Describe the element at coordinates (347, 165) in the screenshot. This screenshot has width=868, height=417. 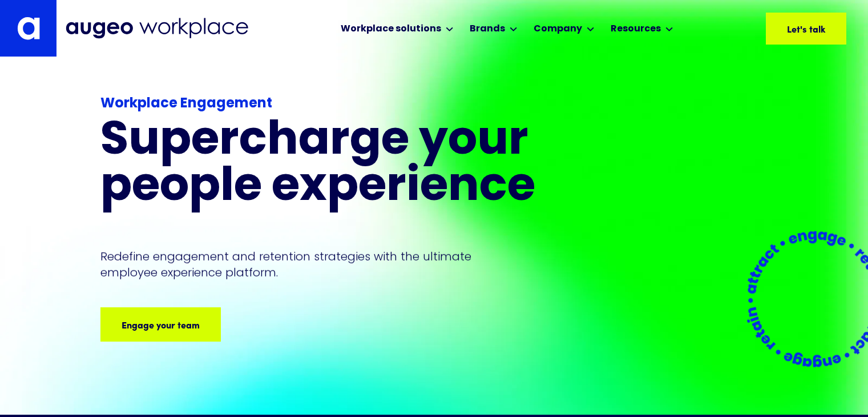
I see `h1: Supercharge your people experience` at that location.